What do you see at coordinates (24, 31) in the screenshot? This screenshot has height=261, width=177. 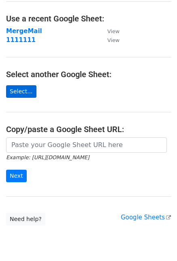 I see `a: MergeMail` at bounding box center [24, 31].